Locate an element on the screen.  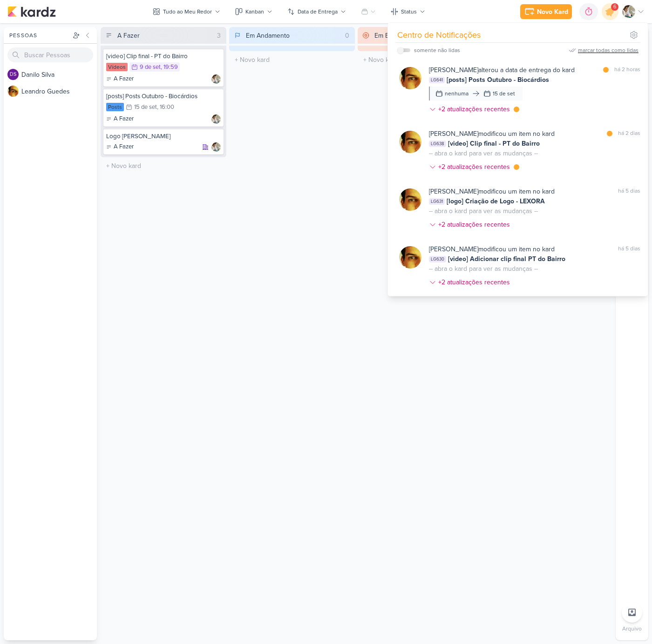
input: Buscar Pessoas is located at coordinates (51, 55).